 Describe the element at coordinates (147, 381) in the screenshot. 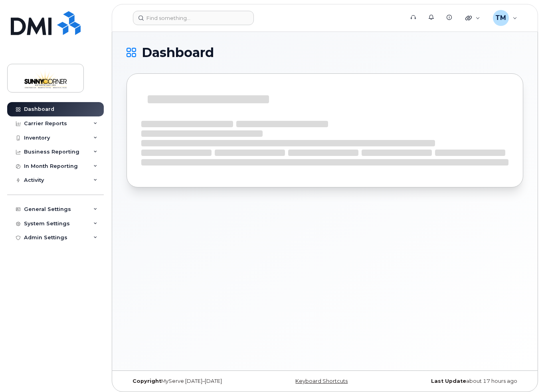

I see `strong: Copyright` at that location.